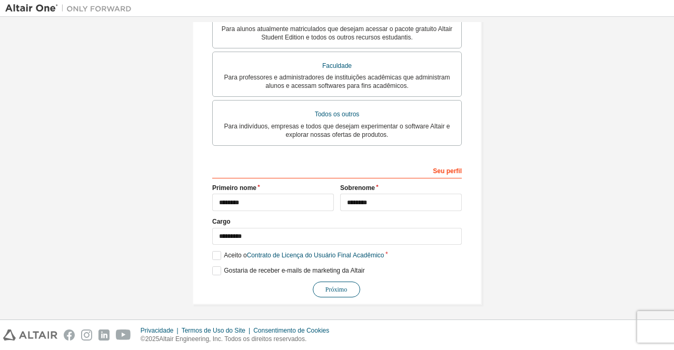 Image resolution: width=674 pixels, height=350 pixels. What do you see at coordinates (291, 331) in the screenshot?
I see `font: Consentimento de Cookies` at bounding box center [291, 331].